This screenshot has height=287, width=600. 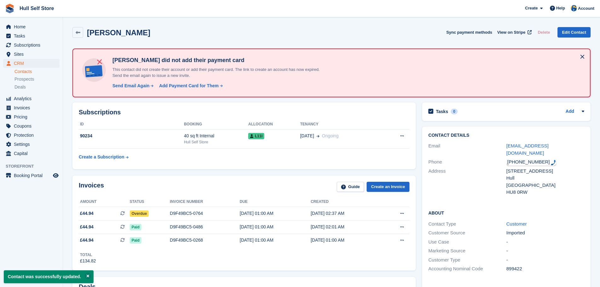 I want to click on span: CRM, so click(x=33, y=63).